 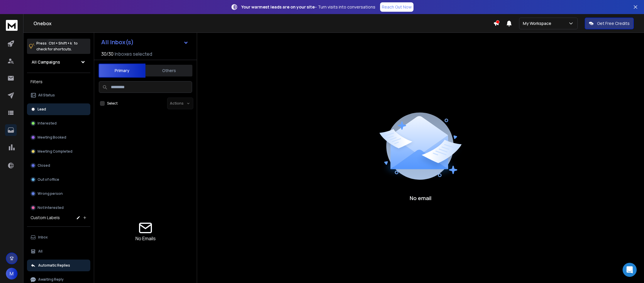 What do you see at coordinates (59, 251) in the screenshot?
I see `button: All` at bounding box center [59, 251].